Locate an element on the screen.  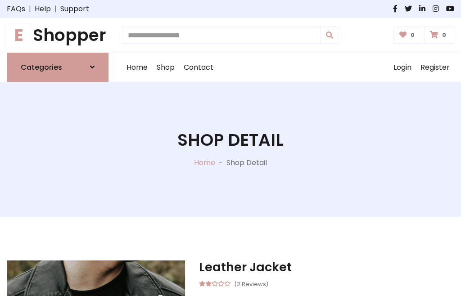
h3: Leather Jacket is located at coordinates (326, 267).